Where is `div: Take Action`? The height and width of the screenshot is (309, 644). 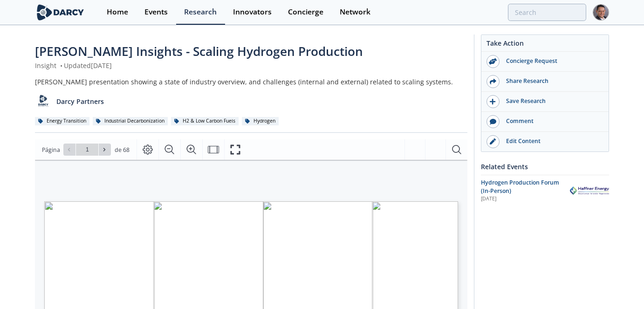
div: Take Action is located at coordinates (545, 45).